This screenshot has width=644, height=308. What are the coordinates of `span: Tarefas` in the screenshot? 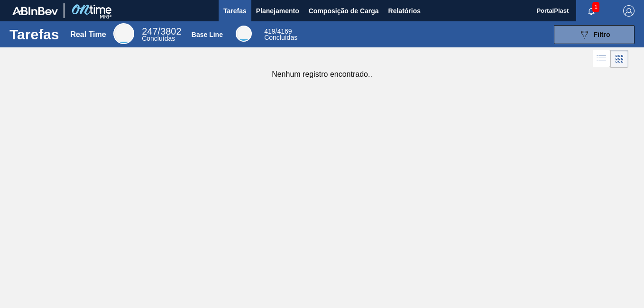 It's located at (235, 11).